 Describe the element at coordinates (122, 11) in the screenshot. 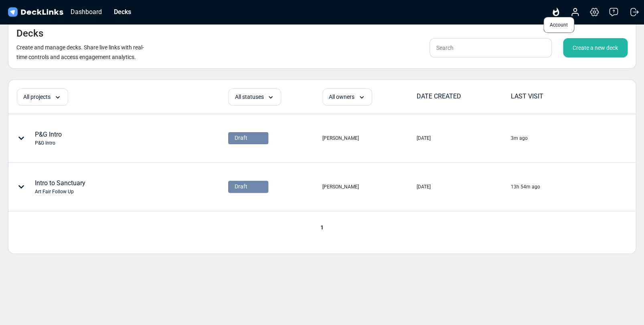

I see `div: Decks` at that location.